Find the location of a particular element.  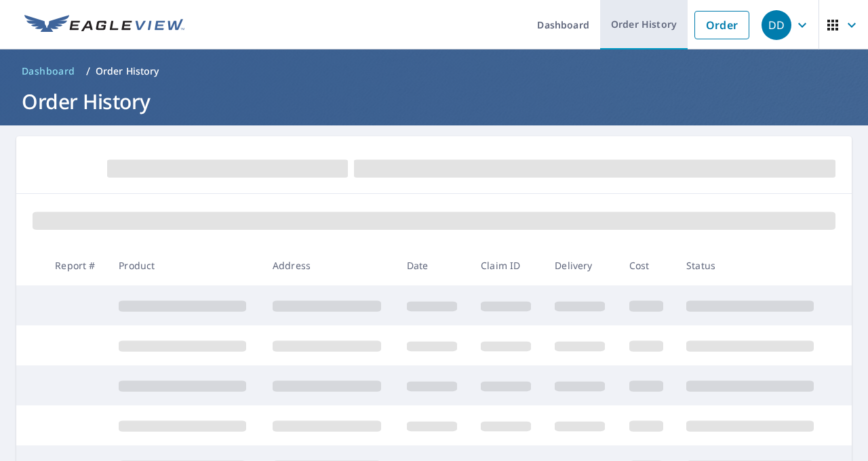

nav: breadcrumb is located at coordinates (434, 71).